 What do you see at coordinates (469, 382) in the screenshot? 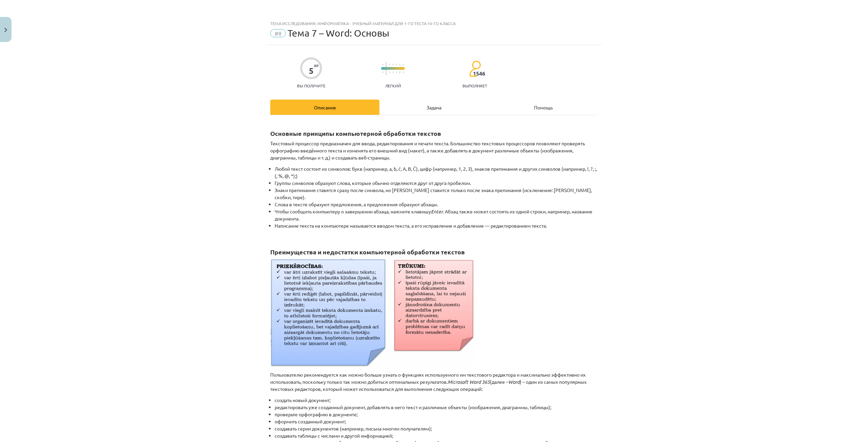
I see `font: Microsoft Word 365` at bounding box center [469, 382].